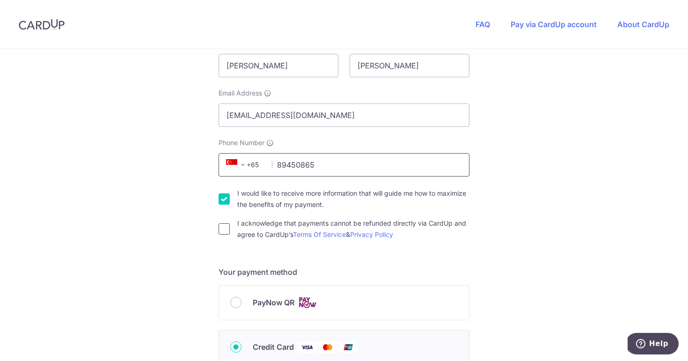 The image size is (688, 361). Describe the element at coordinates (344, 115) in the screenshot. I see `input: Email address` at that location.